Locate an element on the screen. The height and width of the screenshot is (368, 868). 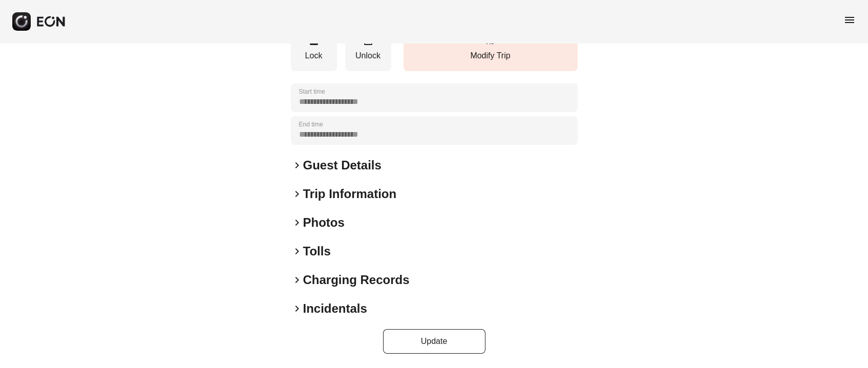
button: Unlock is located at coordinates (368, 50).